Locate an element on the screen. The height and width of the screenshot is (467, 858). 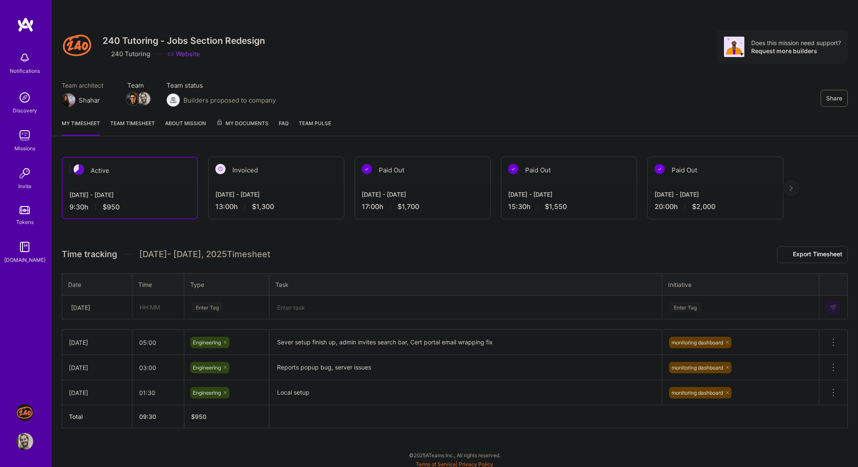
span: $1,700 is located at coordinates (408, 206).